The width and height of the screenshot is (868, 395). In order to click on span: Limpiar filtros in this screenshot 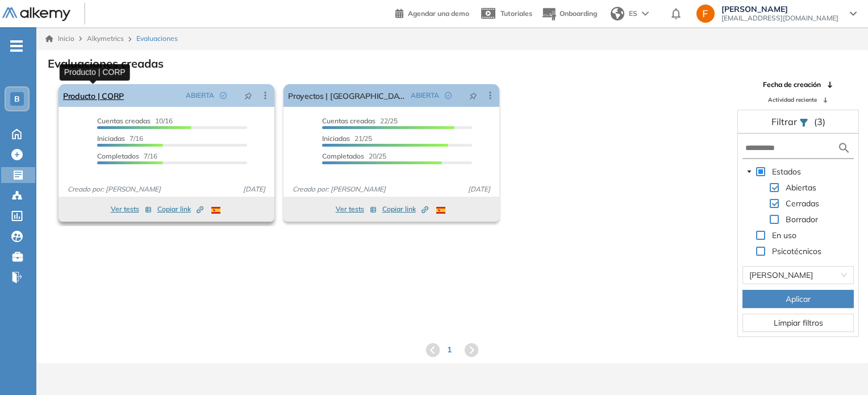, I will do `click(798, 323)`.